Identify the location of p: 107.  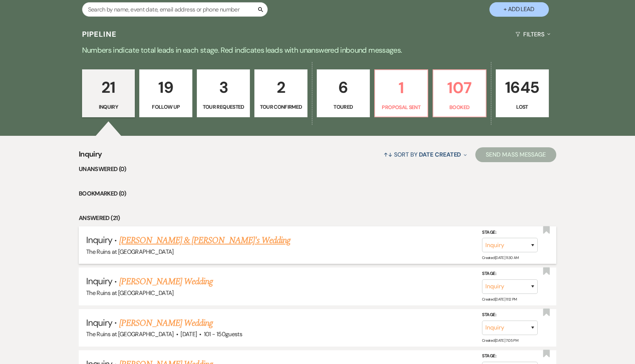
(459, 88).